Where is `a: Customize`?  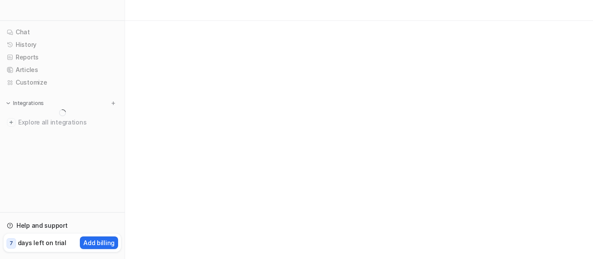
a: Customize is located at coordinates (62, 82).